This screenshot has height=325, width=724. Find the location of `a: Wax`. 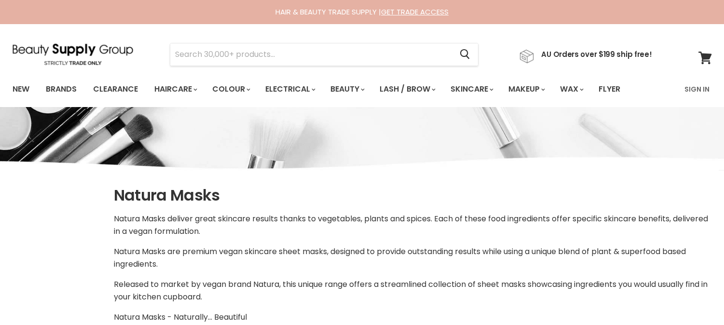

a: Wax is located at coordinates (571, 89).